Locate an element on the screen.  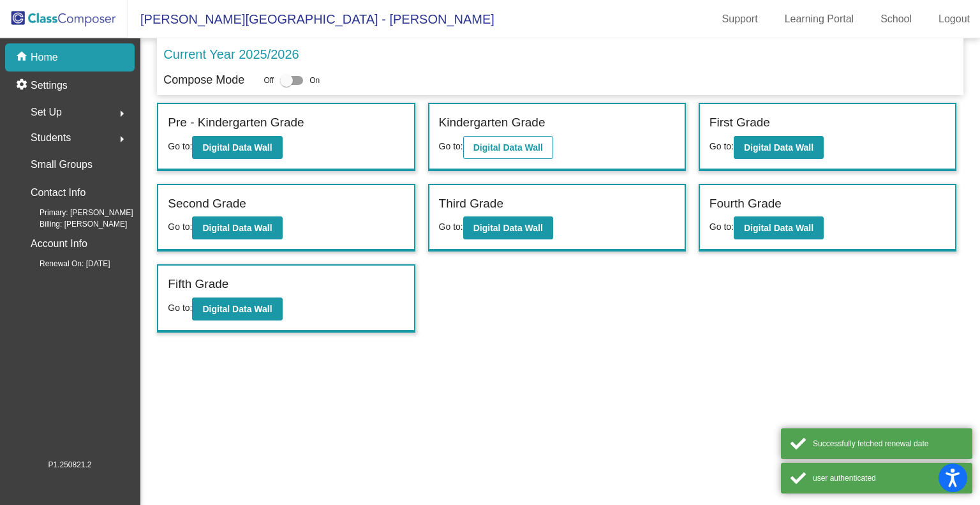
div: user authenticated is located at coordinates (888, 478).